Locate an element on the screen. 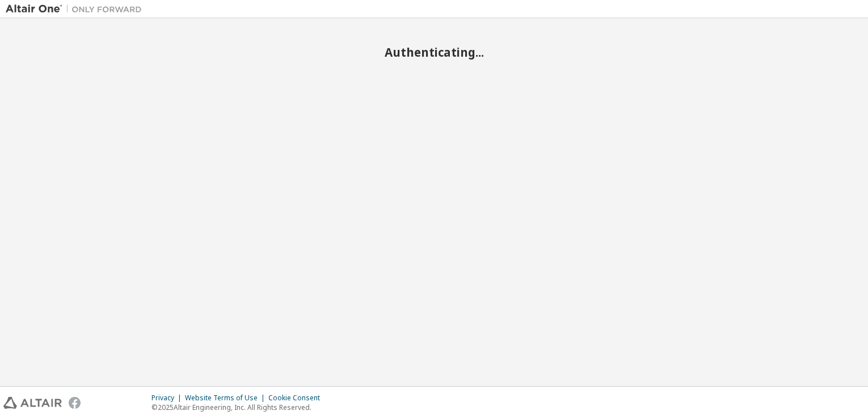  h2: Authenticating... is located at coordinates (434, 52).